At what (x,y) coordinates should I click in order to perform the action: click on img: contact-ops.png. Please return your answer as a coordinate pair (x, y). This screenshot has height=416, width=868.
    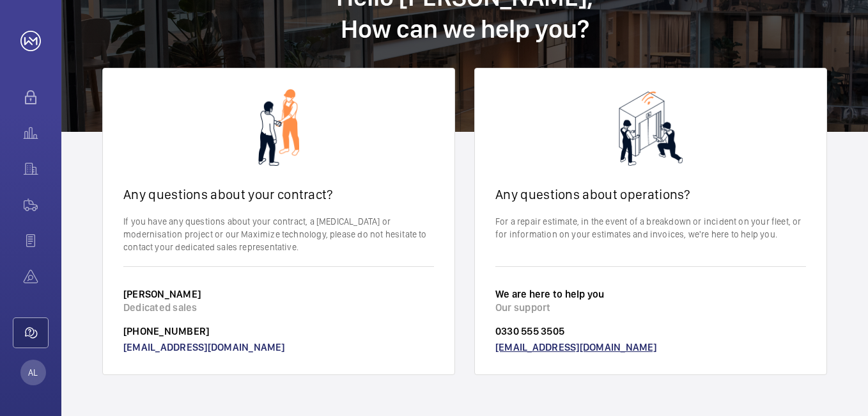
    Looking at the image, I should click on (651, 128).